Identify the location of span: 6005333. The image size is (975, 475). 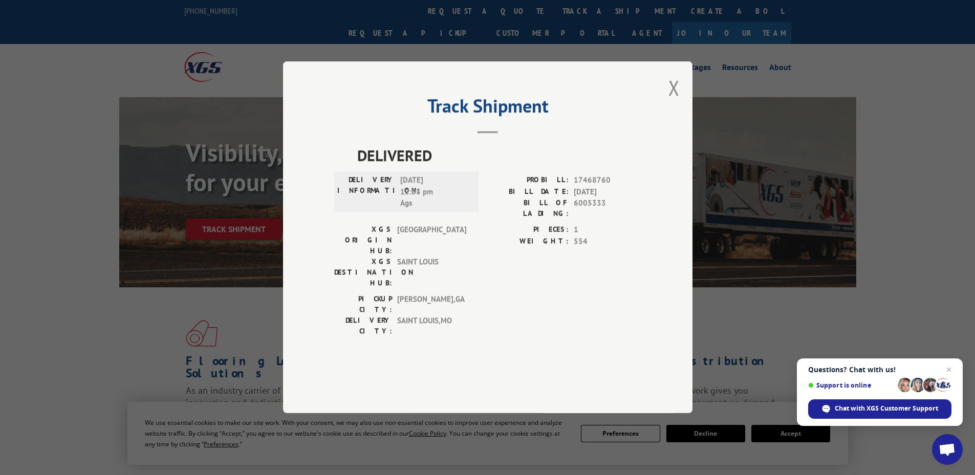
(607, 209).